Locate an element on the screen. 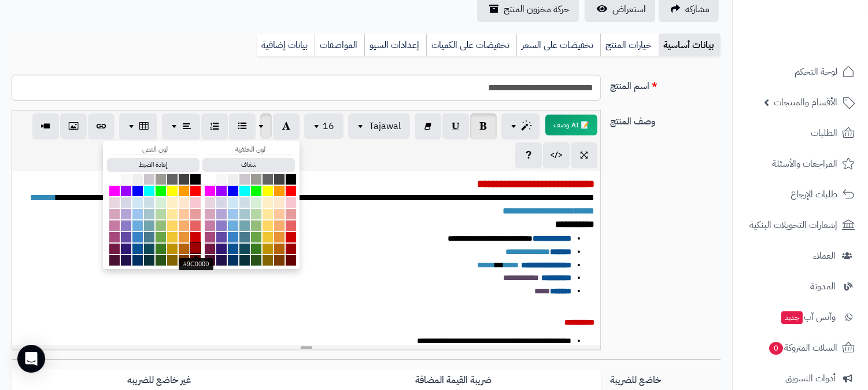 The height and width of the screenshot is (390, 868). a: المواصفات is located at coordinates (340, 45).